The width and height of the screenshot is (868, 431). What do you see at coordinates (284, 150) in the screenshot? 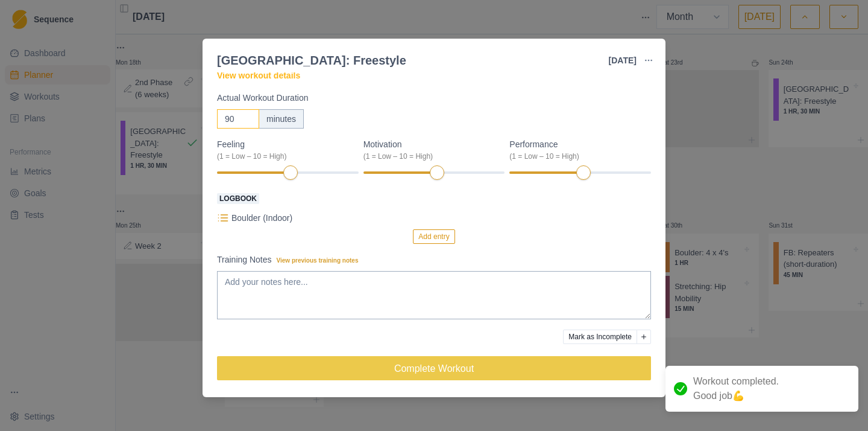
I see `label: Feeling` at bounding box center [284, 150].